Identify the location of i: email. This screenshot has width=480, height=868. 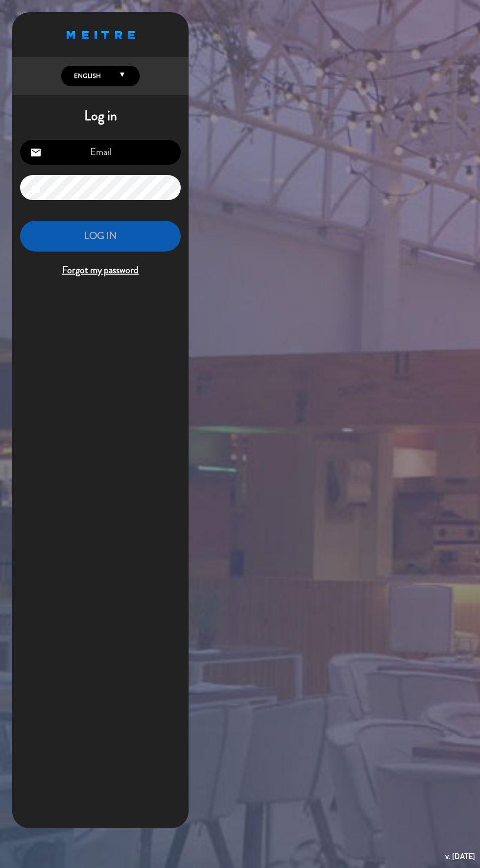
(36, 152).